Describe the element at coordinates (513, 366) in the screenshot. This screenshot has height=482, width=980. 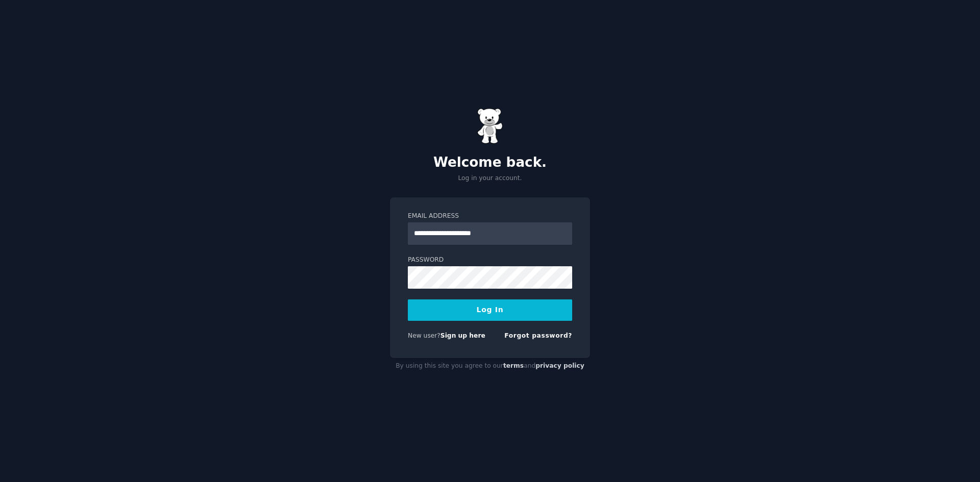
I see `a: terms` at that location.